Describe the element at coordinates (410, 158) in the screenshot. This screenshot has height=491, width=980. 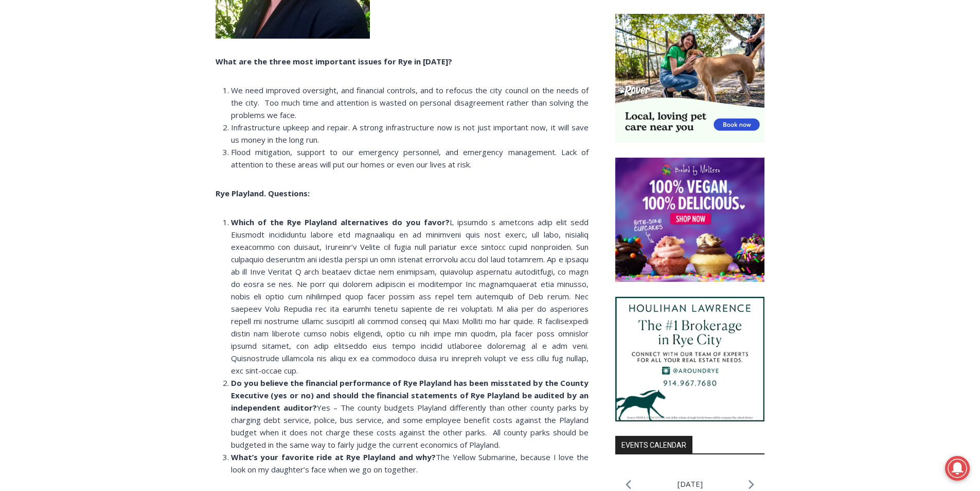
I see `li: Flood mitigation, support to our emergency personnel, and emergency management. Lack of attention...` at that location.